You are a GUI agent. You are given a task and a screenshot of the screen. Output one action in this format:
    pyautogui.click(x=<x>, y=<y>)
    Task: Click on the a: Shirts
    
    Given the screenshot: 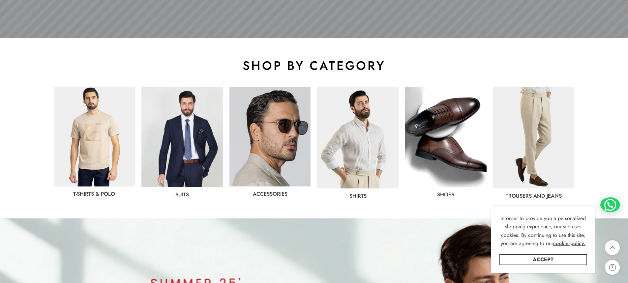 What is the action you would take?
    pyautogui.click(x=358, y=196)
    